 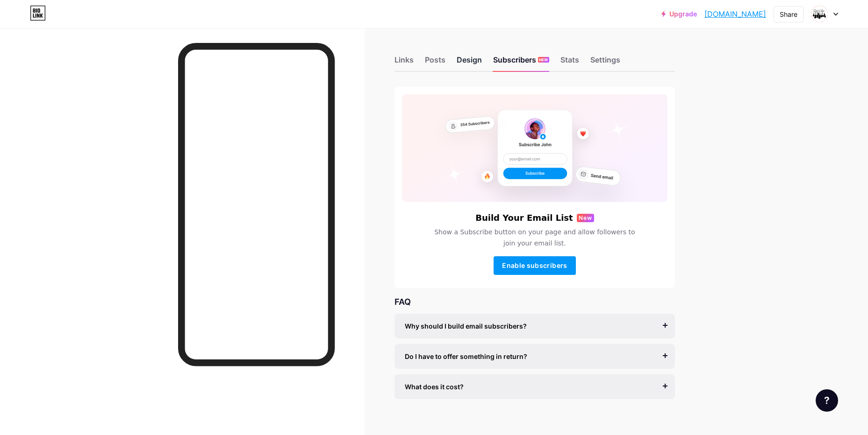 What do you see at coordinates (543, 60) in the screenshot?
I see `span: NEW` at bounding box center [543, 60].